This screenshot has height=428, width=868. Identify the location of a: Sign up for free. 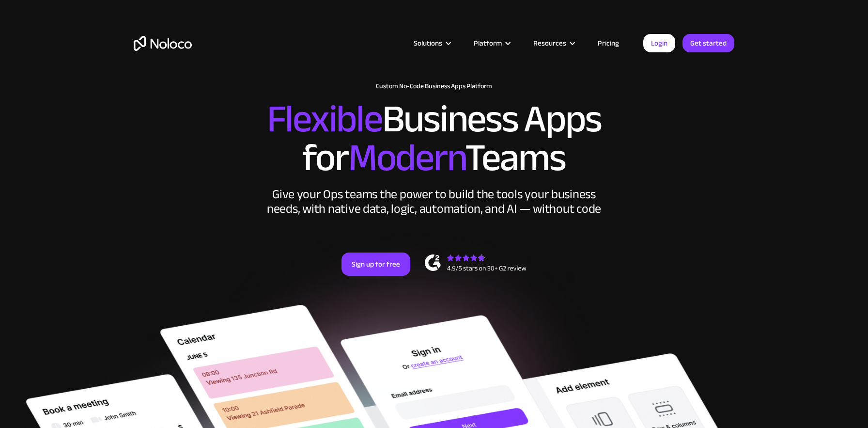
(375, 264).